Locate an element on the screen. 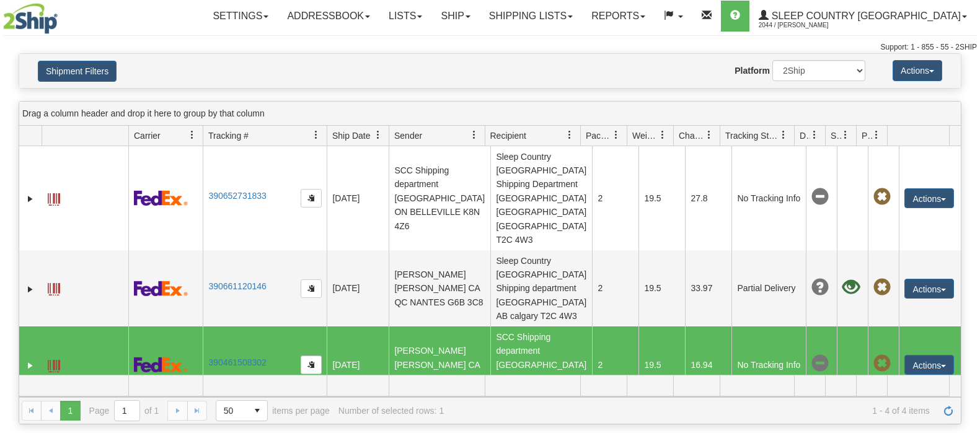  input: Page 1 is located at coordinates (127, 411).